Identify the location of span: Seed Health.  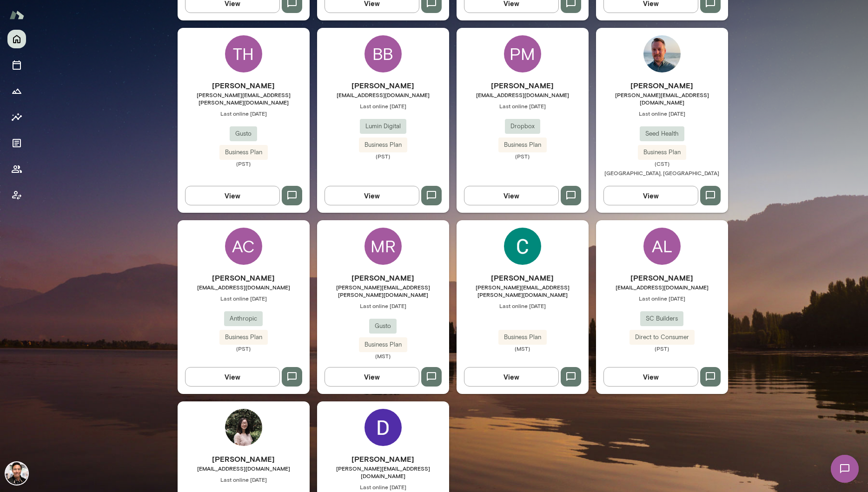
(662, 134).